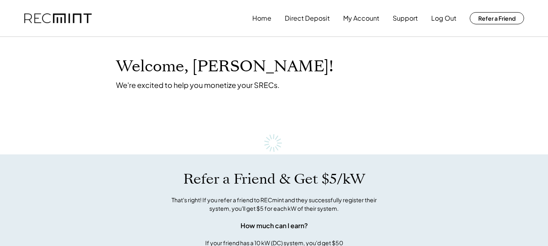 This screenshot has height=246, width=548. Describe the element at coordinates (361, 18) in the screenshot. I see `button: My Account` at that location.